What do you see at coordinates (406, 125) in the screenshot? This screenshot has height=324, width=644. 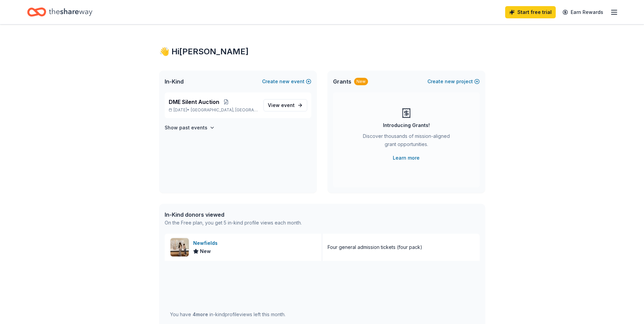 I see `div: Introducing Grants!` at bounding box center [406, 125].